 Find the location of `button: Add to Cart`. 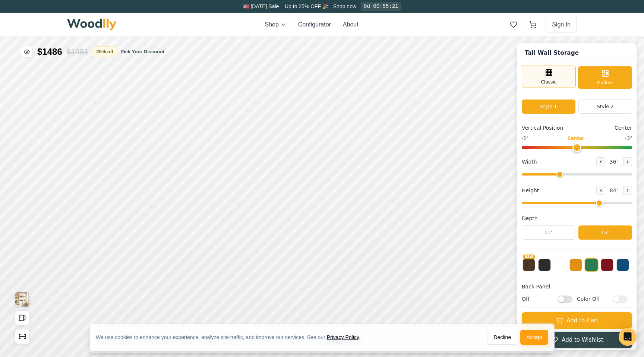

button: Add to Cart is located at coordinates (577, 283).